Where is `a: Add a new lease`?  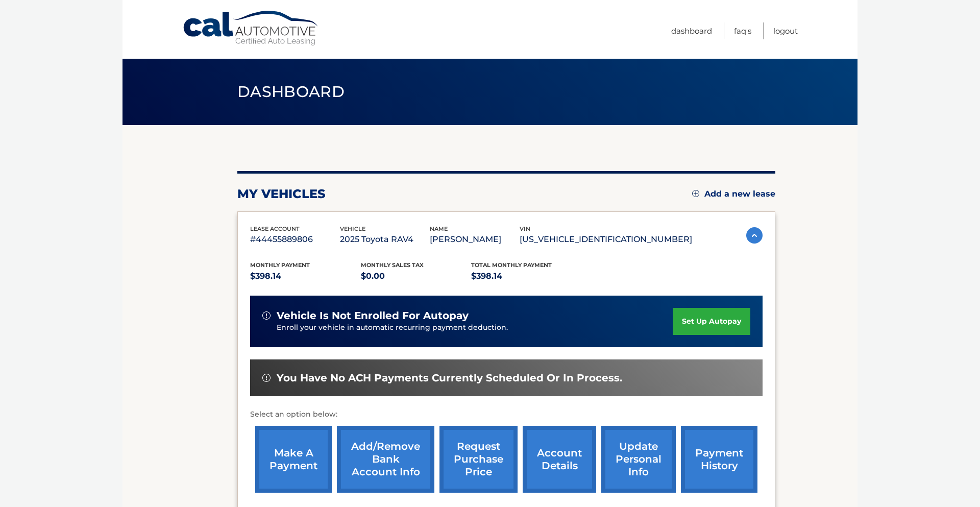
a: Add a new lease is located at coordinates (734, 194).